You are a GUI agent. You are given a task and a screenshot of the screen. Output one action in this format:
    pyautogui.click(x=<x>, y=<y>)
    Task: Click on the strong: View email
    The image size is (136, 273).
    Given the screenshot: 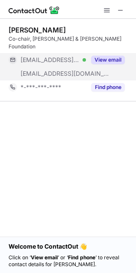 What is the action you would take?
    pyautogui.click(x=44, y=258)
    